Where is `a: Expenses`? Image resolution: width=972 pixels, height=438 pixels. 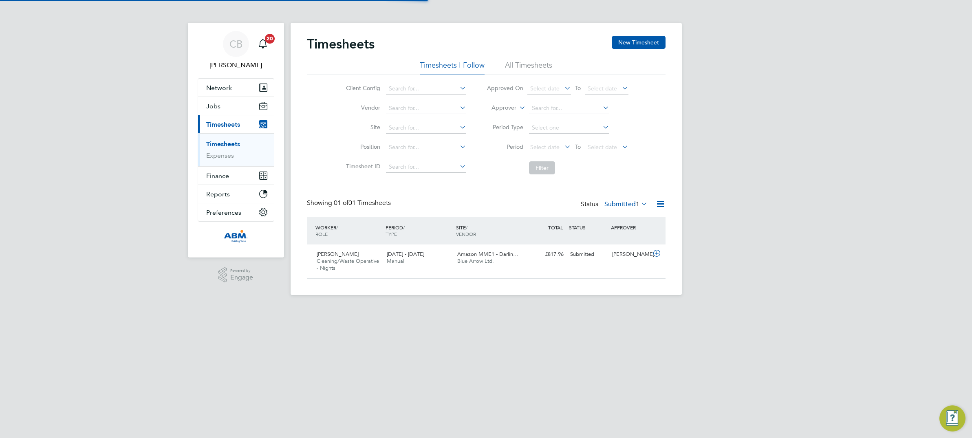
a: Expenses is located at coordinates (220, 155).